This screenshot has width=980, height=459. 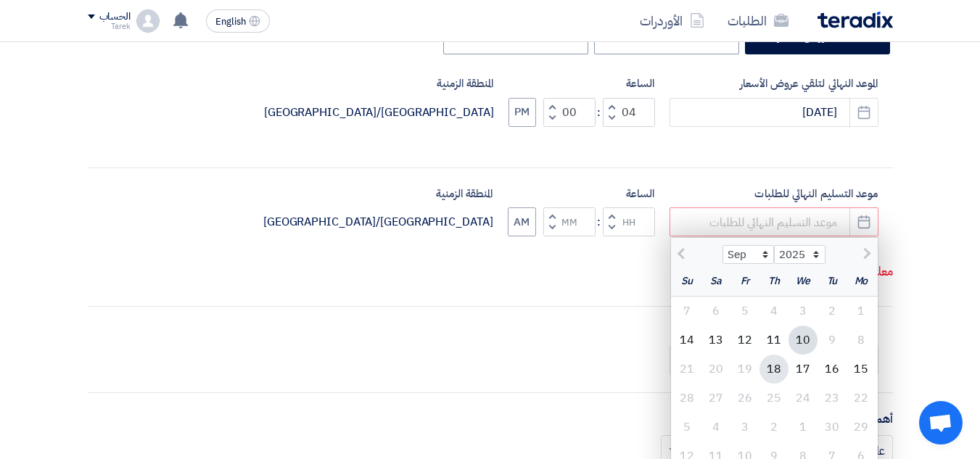 What do you see at coordinates (716, 311) in the screenshot?
I see `div: 6` at bounding box center [716, 311].